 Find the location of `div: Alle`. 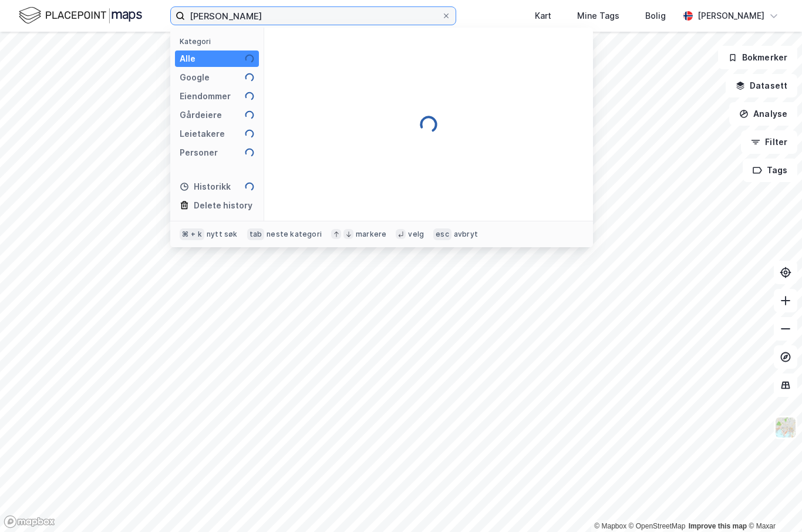

div: Alle is located at coordinates (187, 59).